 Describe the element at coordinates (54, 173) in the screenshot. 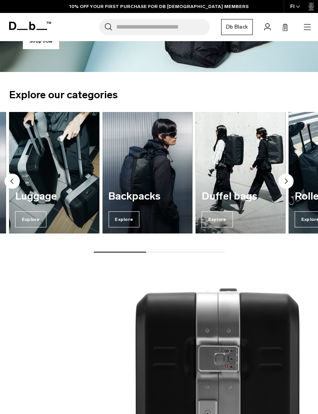

I see `a: Luggage Explore` at that location.